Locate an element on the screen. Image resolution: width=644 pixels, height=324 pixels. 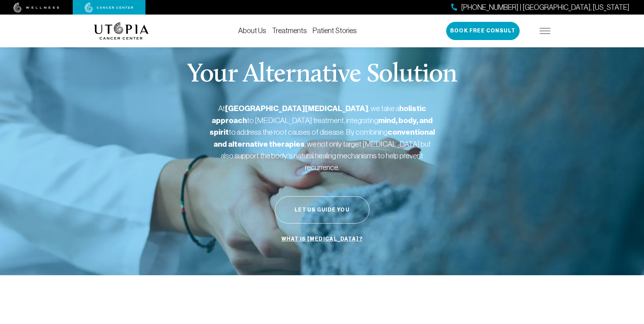
img: wellness is located at coordinates (36, 8).